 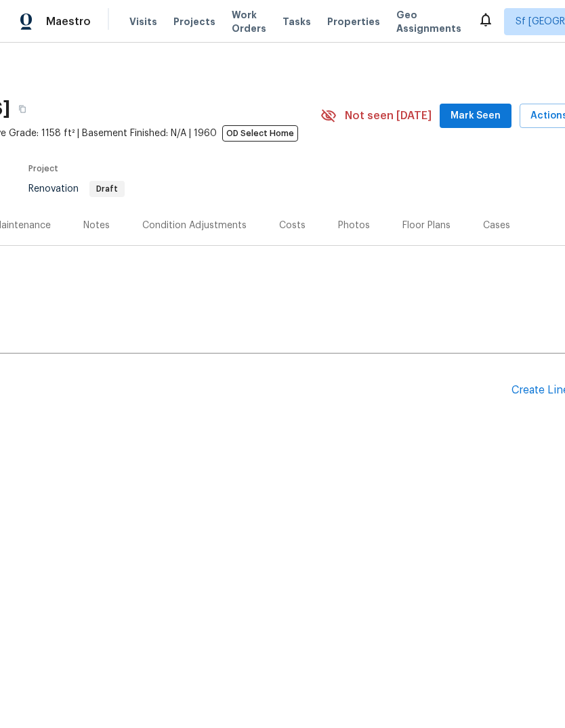 What do you see at coordinates (77, 189) in the screenshot?
I see `span: Renovation` at bounding box center [77, 189].